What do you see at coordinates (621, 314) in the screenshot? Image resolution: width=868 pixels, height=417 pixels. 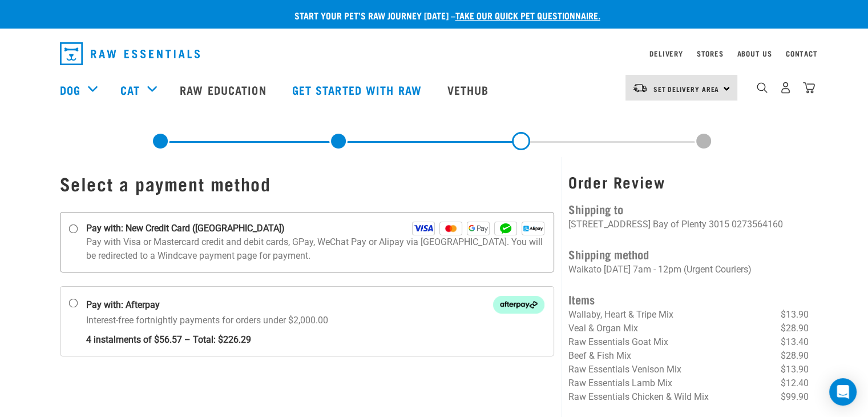 I see `span: Wallaby, Heart & Tripe Mix` at bounding box center [621, 314].